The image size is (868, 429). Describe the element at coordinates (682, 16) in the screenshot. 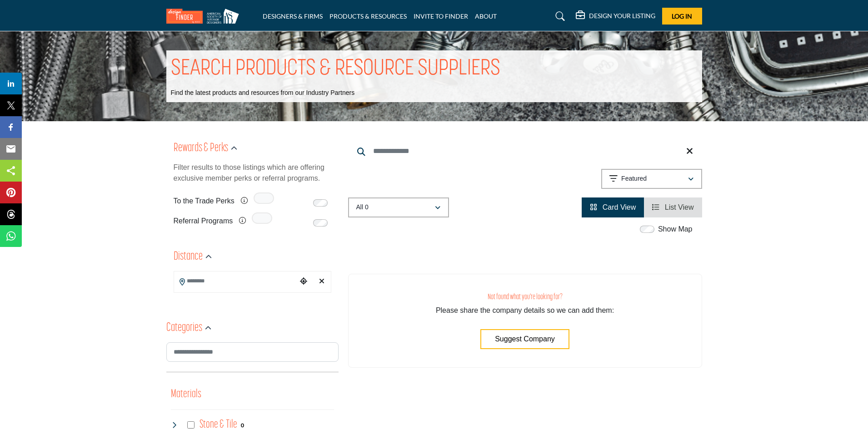

I see `button: Log In` at that location.